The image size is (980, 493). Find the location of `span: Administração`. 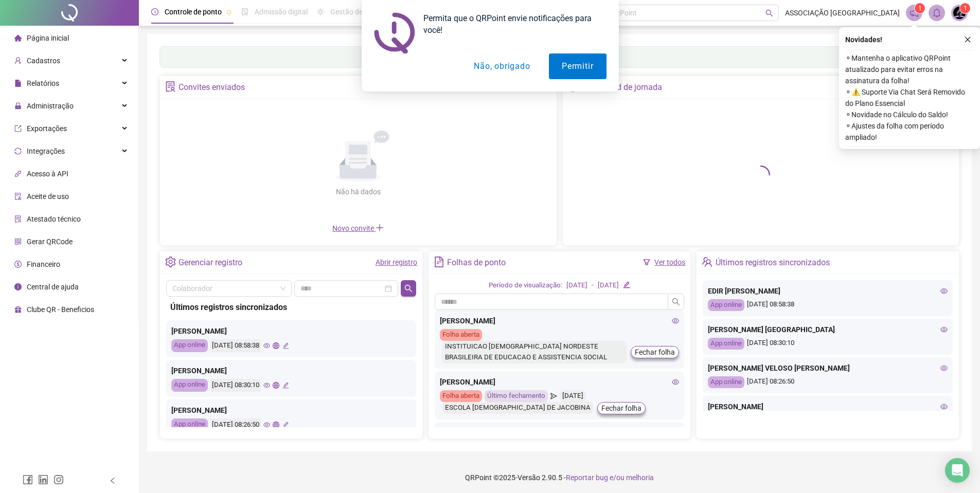

span: Administração is located at coordinates (50, 106).